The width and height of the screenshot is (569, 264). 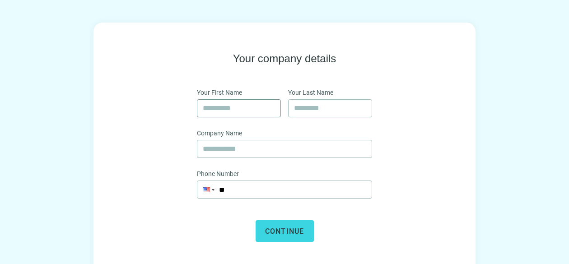 What do you see at coordinates (206, 190) in the screenshot?
I see `div: United States: + 1` at bounding box center [206, 190].